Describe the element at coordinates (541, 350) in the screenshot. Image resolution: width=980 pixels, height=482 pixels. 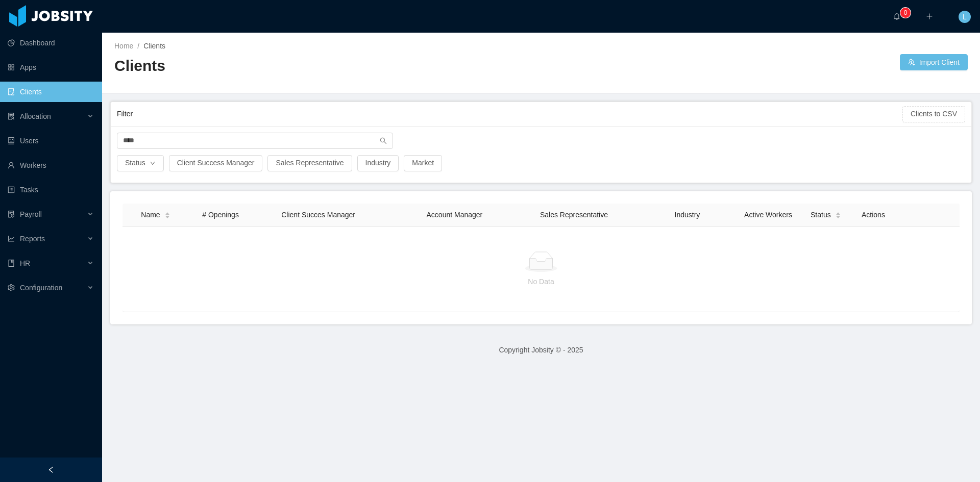
I see `footer: Copyright Jobsity © - 2025` at that location.